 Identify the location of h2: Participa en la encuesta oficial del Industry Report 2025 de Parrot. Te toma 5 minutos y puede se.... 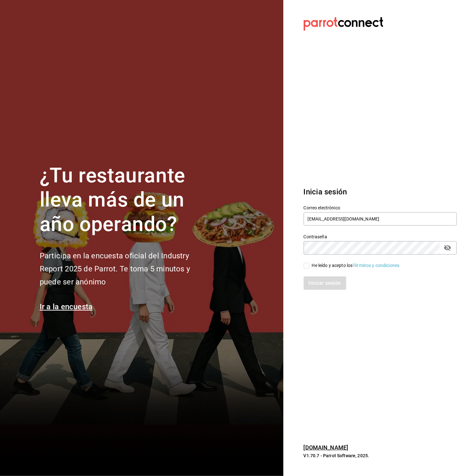
(126, 269).